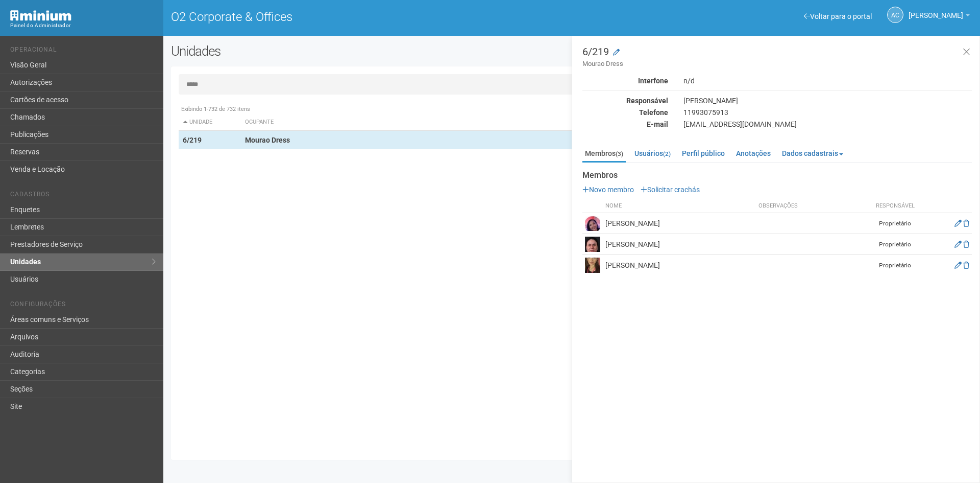 The width and height of the screenshot is (980, 483). What do you see at coordinates (82, 25) in the screenshot?
I see `div: Painel do Administrador` at bounding box center [82, 25].